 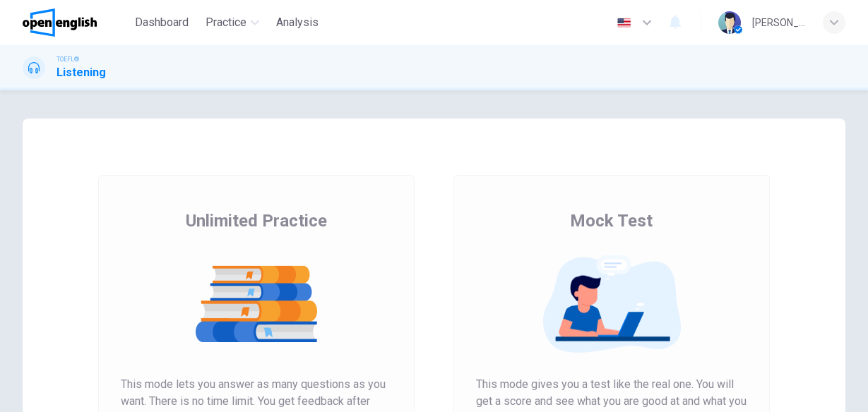 What do you see at coordinates (76, 22) in the screenshot?
I see `a: OpenEnglish logo` at bounding box center [76, 22].